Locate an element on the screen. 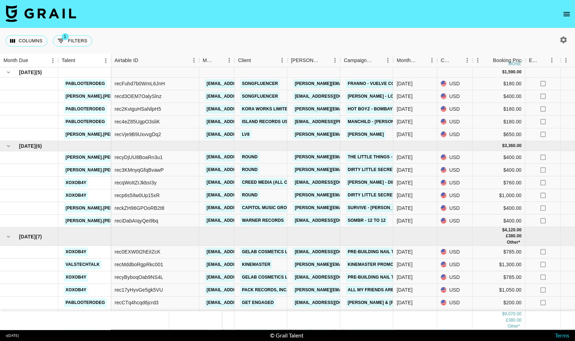 This screenshot has height=341, width=575. a: LV8 is located at coordinates (246, 134).